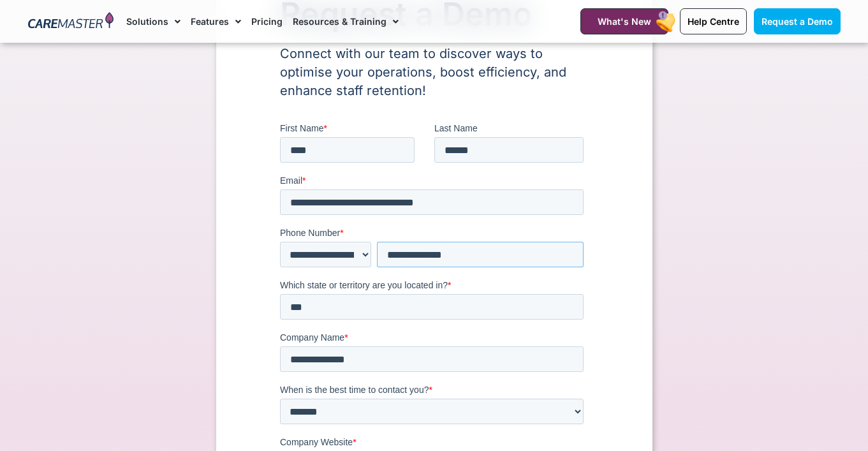 The image size is (868, 451). Describe the element at coordinates (797, 21) in the screenshot. I see `span: Request a Demo` at that location.